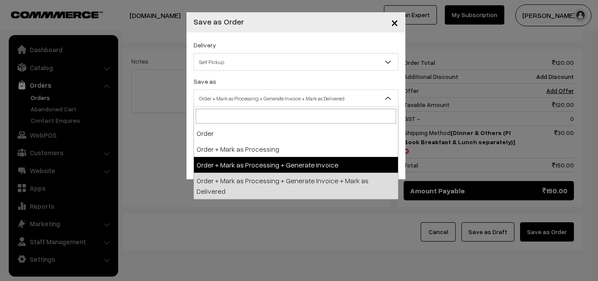  I want to click on label: Delivery, so click(205, 45).